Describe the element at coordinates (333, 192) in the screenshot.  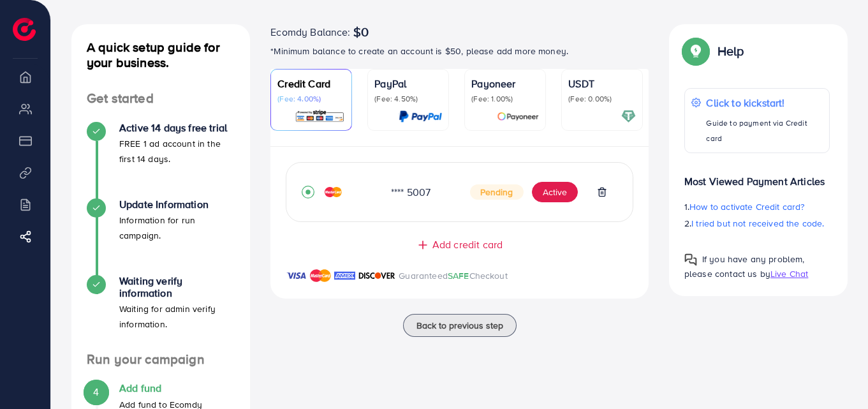
I see `img: credit` at that location.